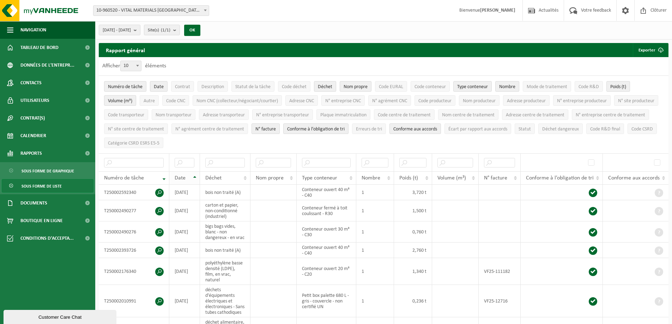 The height and width of the screenshot is (324, 672). Describe the element at coordinates (605, 129) in the screenshot. I see `button: Code R&D finalCode R&amp;D final: Activate to sort` at that location.